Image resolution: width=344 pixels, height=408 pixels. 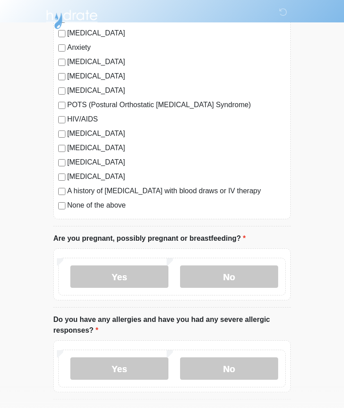 What do you see at coordinates (177, 205) in the screenshot?
I see `label: None of the above` at bounding box center [177, 205].